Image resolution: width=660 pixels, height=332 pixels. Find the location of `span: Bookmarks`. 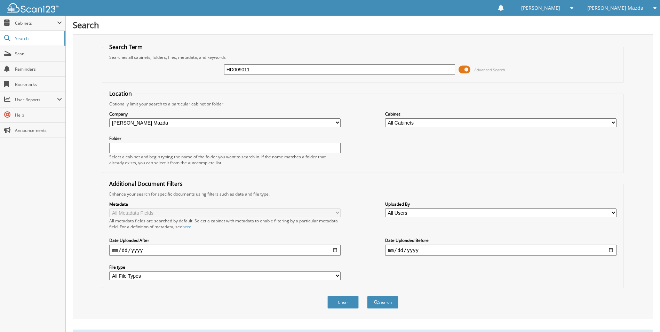

span: Bookmarks is located at coordinates (38, 84).